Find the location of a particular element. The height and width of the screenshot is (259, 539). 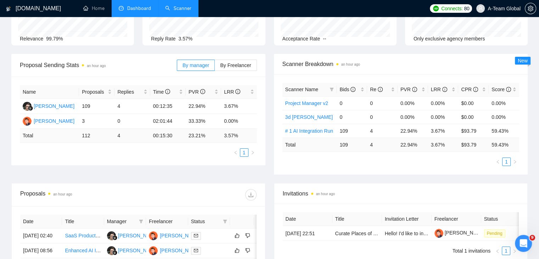

span: 3.57% is located at coordinates (186, 39).